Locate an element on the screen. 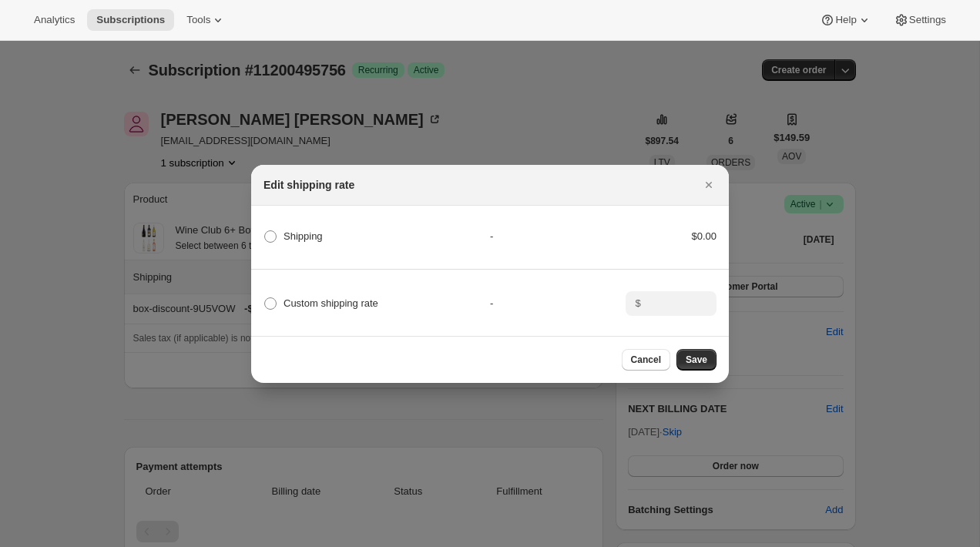  button: Cancel is located at coordinates (646, 359).